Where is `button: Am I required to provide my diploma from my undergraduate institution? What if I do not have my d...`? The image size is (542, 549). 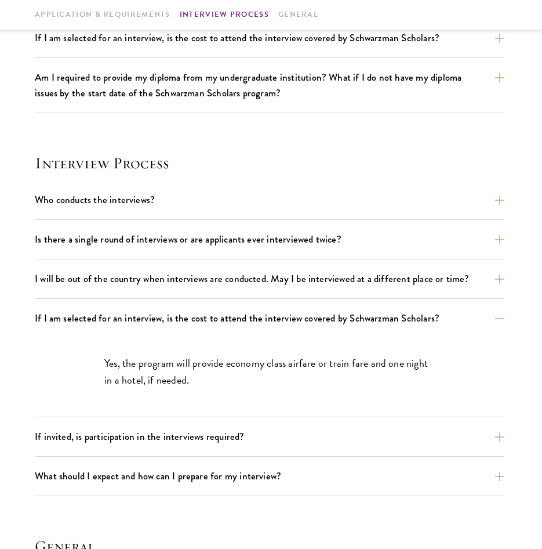 button: Am I required to provide my diploma from my undergraduate institution? What if I do not have my d... is located at coordinates (270, 85).